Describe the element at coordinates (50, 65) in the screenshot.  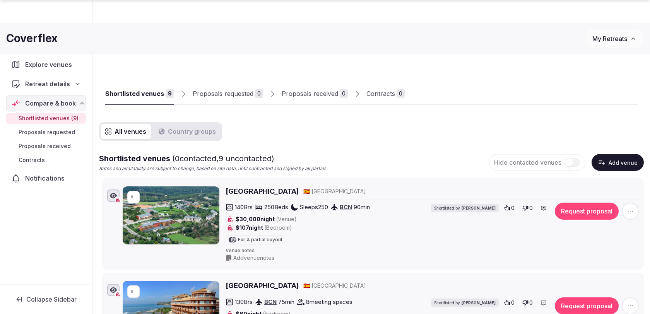
I see `span: Explore venues` at that location.